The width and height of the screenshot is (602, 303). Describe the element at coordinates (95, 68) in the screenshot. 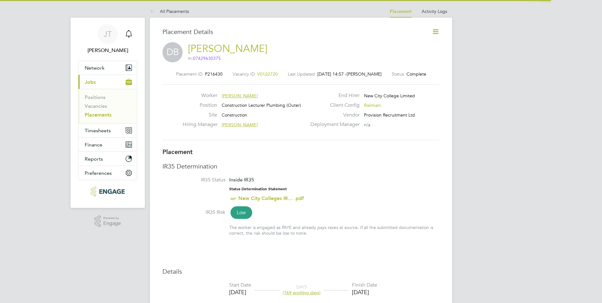

I see `span: Network` at that location.